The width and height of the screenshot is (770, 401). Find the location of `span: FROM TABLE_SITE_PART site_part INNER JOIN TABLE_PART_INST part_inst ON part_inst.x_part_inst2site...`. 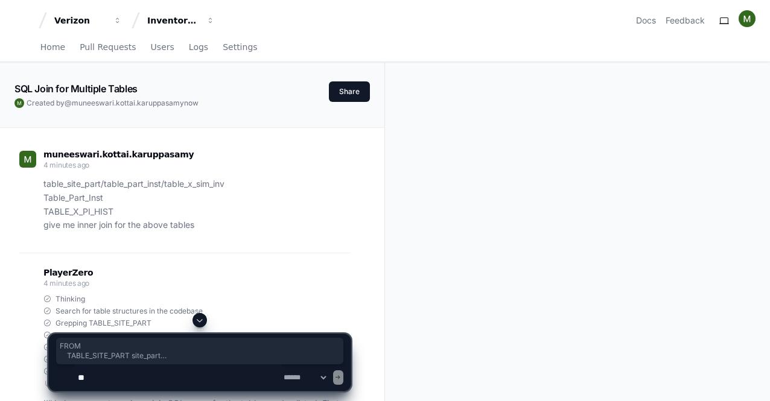

span: FROM TABLE_SITE_PART site_part INNER JOIN TABLE_PART_INST part_inst ON part_inst.x_part_inst2site... is located at coordinates (200, 351).